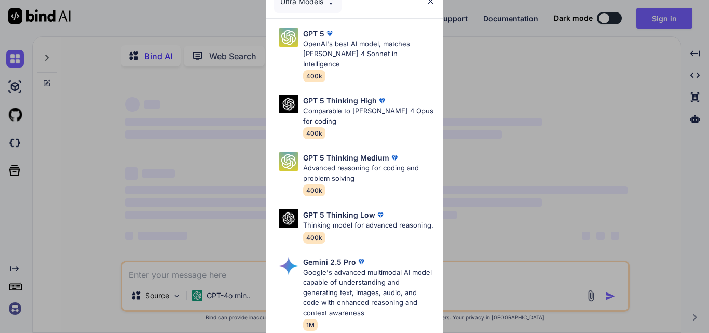 Image resolution: width=709 pixels, height=333 pixels. Describe the element at coordinates (369, 173) in the screenshot. I see `p: Advanced reasoning for coding and problem solving` at that location.